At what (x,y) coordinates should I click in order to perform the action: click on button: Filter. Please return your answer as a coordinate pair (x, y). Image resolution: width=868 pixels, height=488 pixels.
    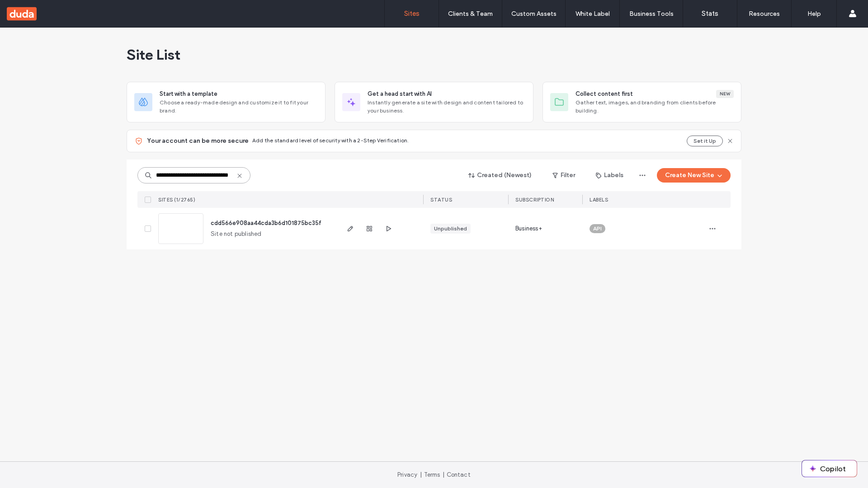
    Looking at the image, I should click on (564, 175).